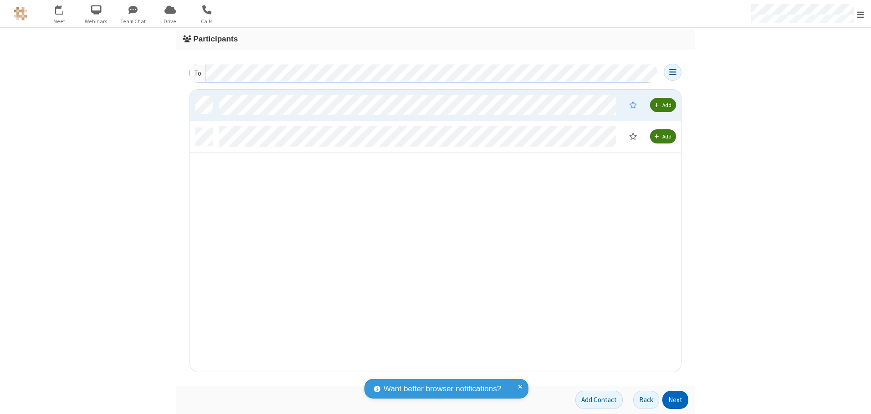 This screenshot has height=414, width=871. What do you see at coordinates (646, 400) in the screenshot?
I see `button: Back` at bounding box center [646, 400].